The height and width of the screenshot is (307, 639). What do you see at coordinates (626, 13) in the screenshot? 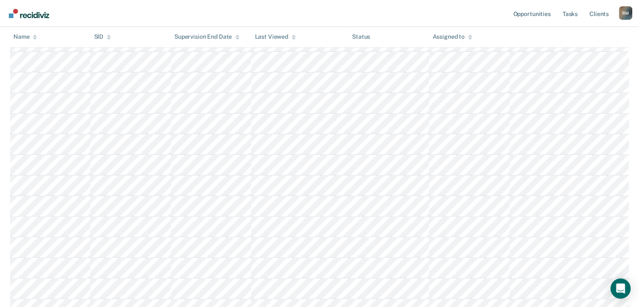
I see `div: R M` at bounding box center [626, 13].